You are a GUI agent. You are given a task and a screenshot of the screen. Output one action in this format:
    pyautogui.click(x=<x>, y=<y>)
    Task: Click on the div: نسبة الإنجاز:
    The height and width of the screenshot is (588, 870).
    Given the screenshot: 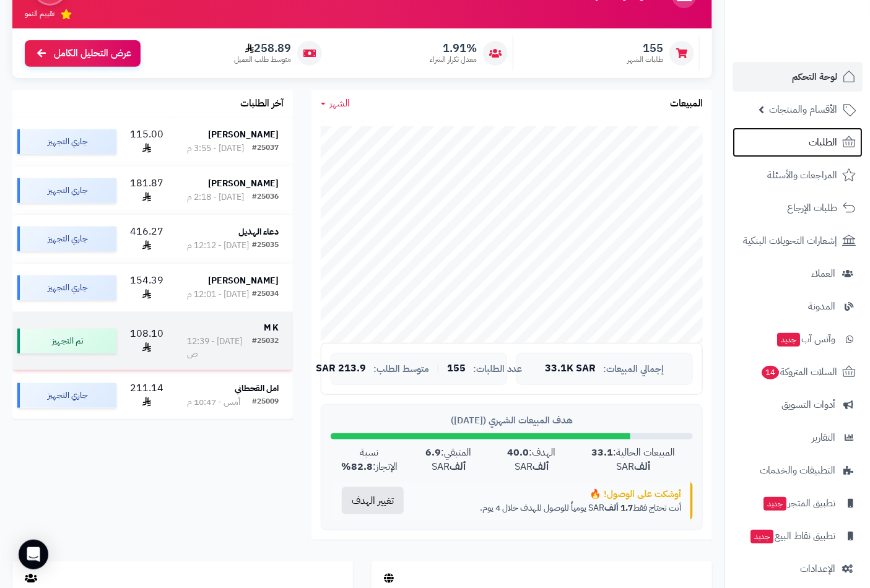 What is the action you would take?
    pyautogui.click(x=369, y=460)
    